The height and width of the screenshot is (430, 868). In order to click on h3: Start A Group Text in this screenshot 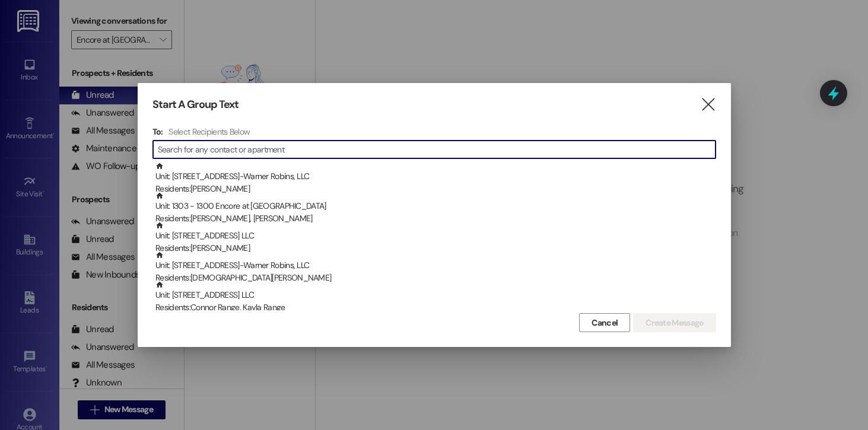, I will do `click(196, 104)`.